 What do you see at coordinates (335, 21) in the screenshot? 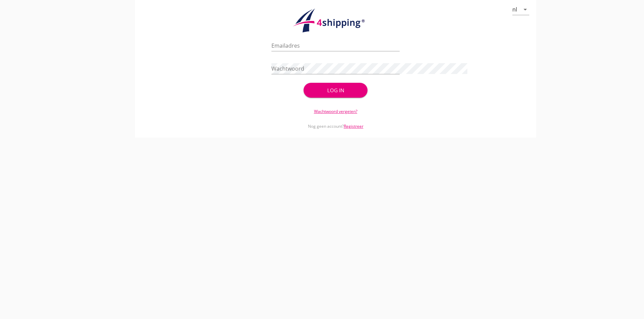
I see `img: logo.1f945f1d.svg` at bounding box center [335, 21].